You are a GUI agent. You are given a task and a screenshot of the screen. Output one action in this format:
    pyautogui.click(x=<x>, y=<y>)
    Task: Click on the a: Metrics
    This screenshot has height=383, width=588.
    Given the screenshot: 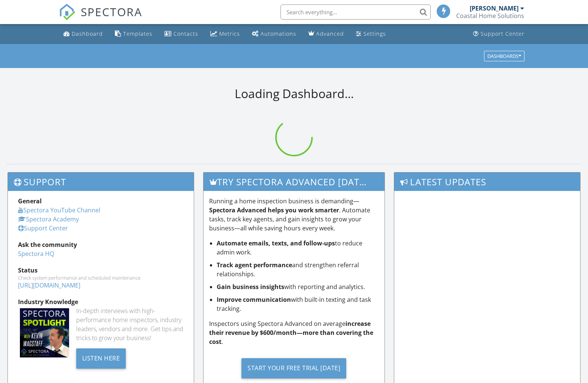 What is the action you would take?
    pyautogui.click(x=225, y=34)
    